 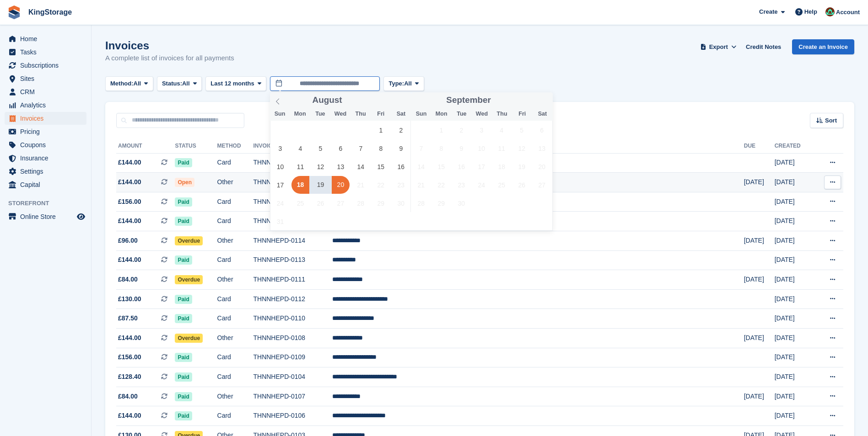 What do you see at coordinates (48, 119) in the screenshot?
I see `span: Invoices` at bounding box center [48, 119].